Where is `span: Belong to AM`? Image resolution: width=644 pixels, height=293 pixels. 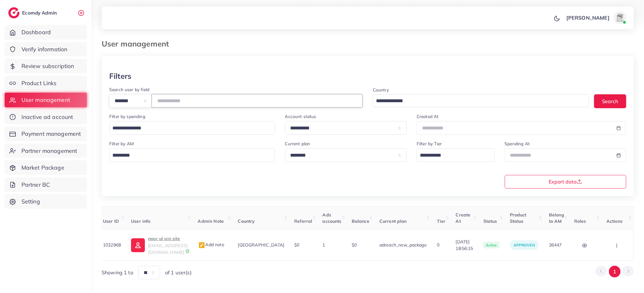 span: Belong to AM is located at coordinates (557, 218).